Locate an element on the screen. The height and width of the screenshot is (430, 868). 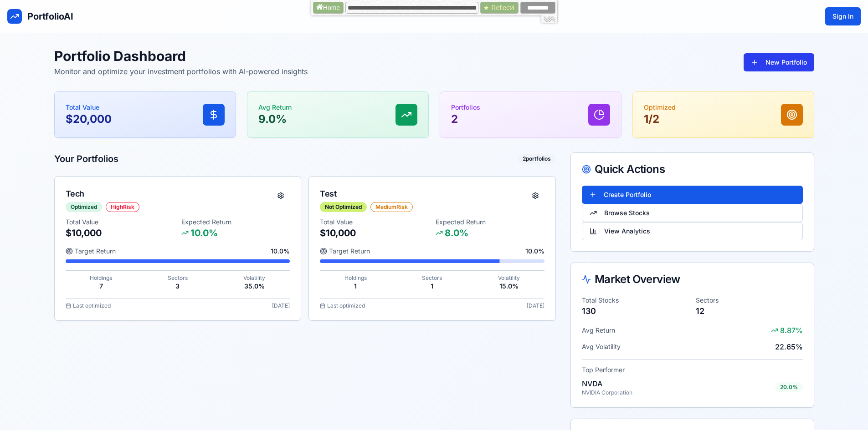
a: Sign In is located at coordinates (843, 17).